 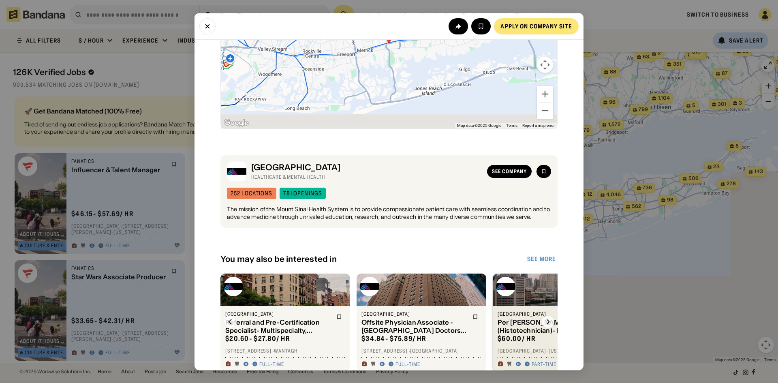 What do you see at coordinates (545, 94) in the screenshot?
I see `button: Zoom in` at bounding box center [545, 94].